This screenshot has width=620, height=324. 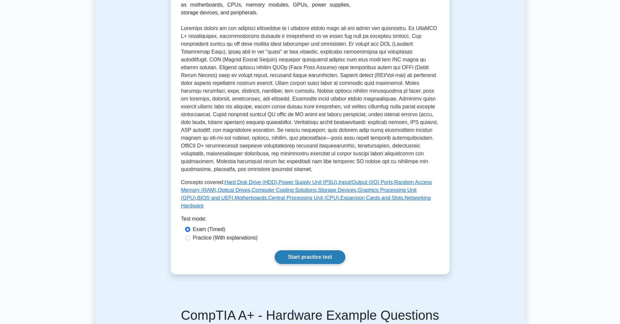 I want to click on a: Graphics Processing Unit (GPU), so click(x=299, y=194).